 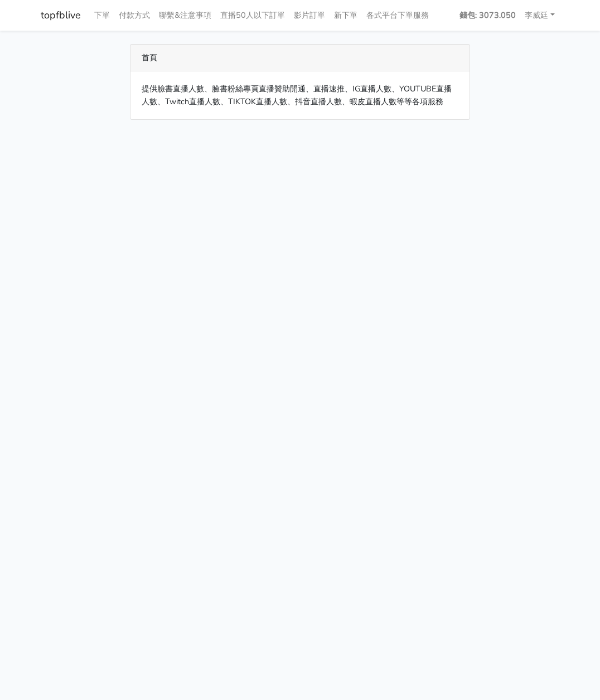 What do you see at coordinates (134, 15) in the screenshot?
I see `a: 付款方式` at bounding box center [134, 15].